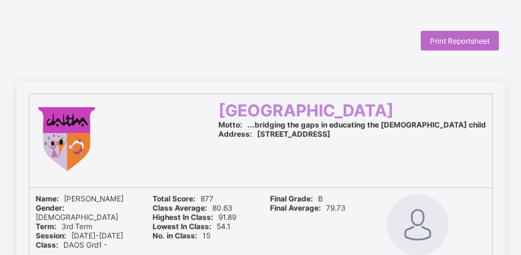 The height and width of the screenshot is (255, 521). Describe the element at coordinates (292, 198) in the screenshot. I see `b: Final Grade:` at that location.